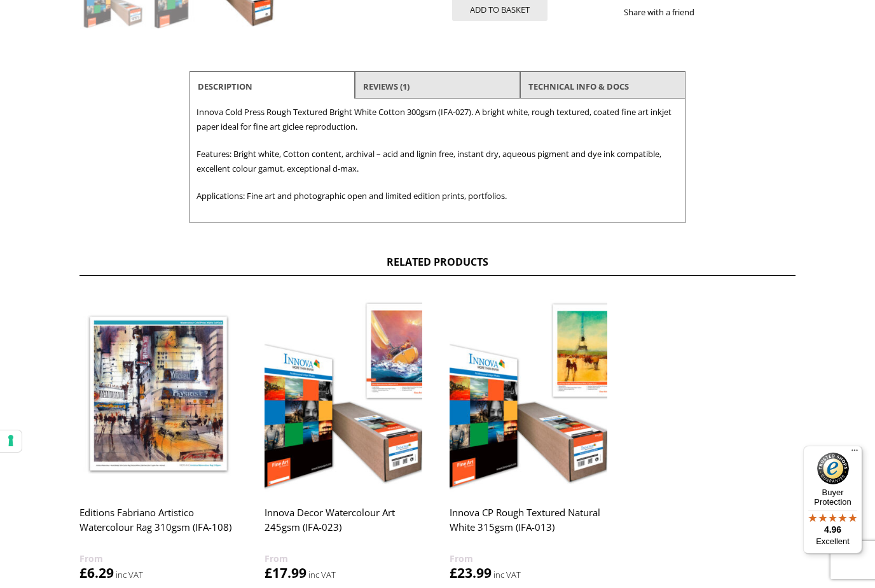  I want to click on button: Menu, so click(854, 453).